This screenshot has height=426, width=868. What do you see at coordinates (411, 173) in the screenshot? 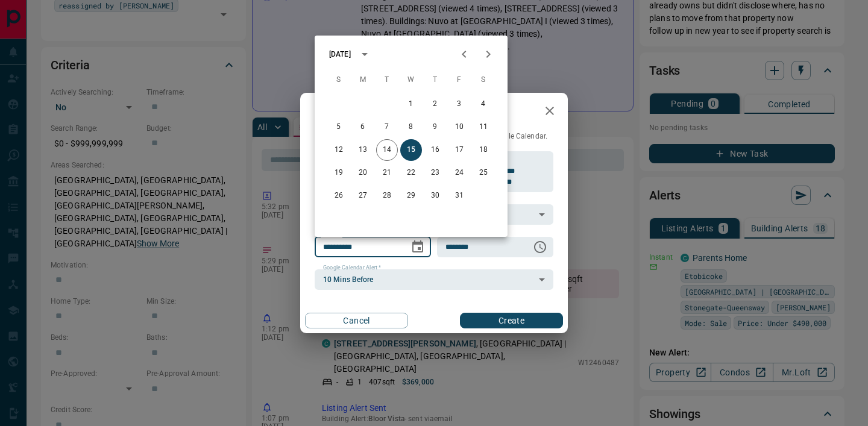
I see `button: 22` at bounding box center [411, 173].